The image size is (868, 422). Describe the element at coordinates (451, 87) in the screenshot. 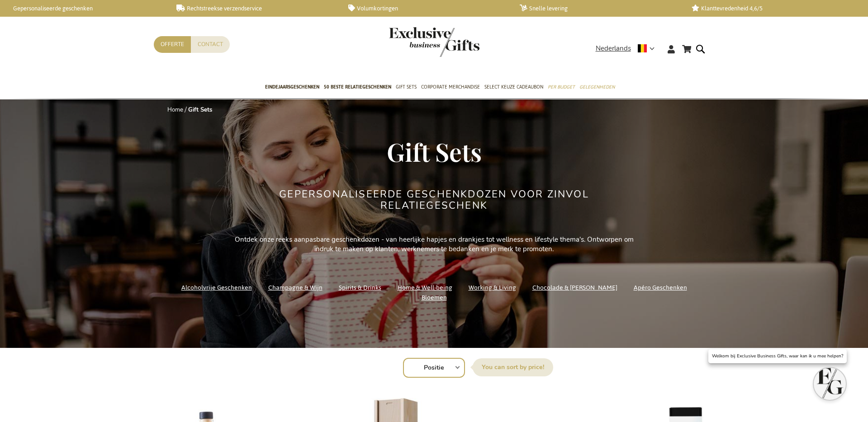

I see `a: Corporate Merchandise` at that location.